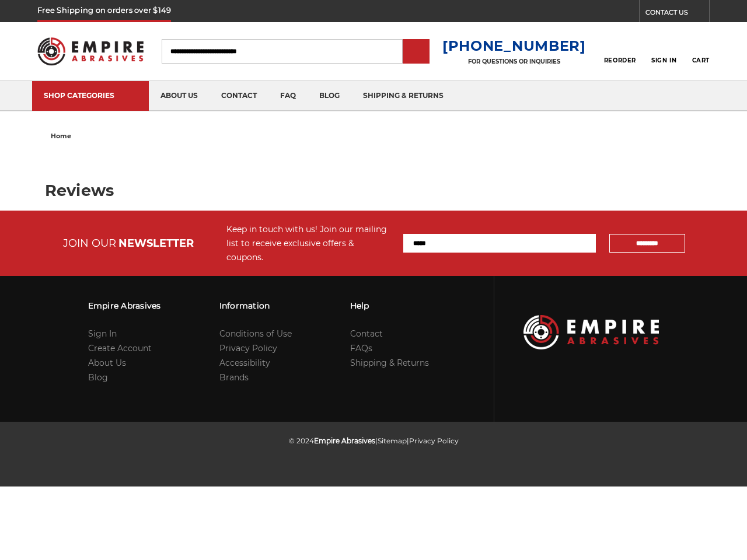  I want to click on a: Shipping & Returns, so click(389, 363).